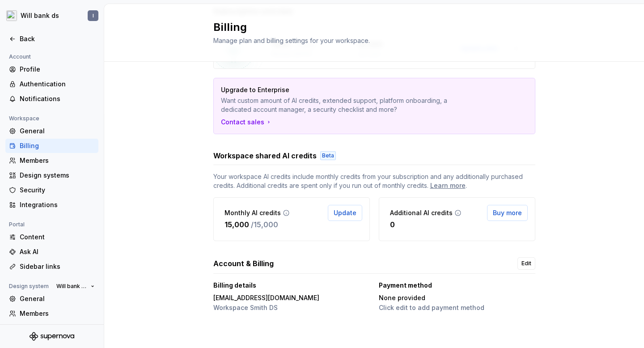 The height and width of the screenshot is (348, 644). Describe the element at coordinates (507, 213) in the screenshot. I see `button: Buy more` at that location.